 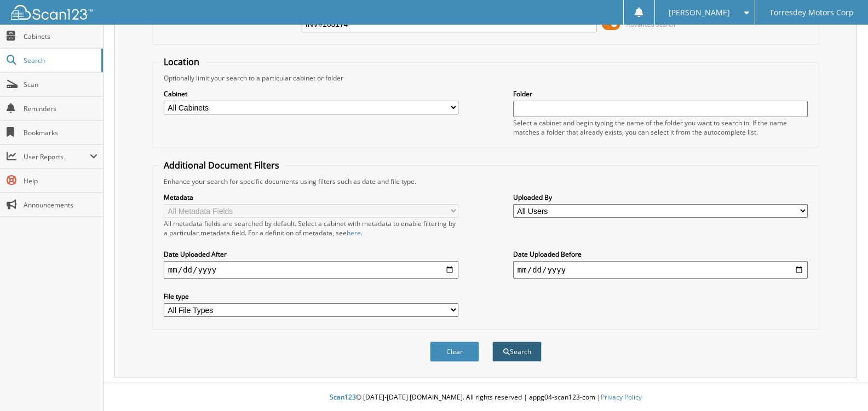 What do you see at coordinates (661, 254) in the screenshot?
I see `label: Date Uploaded Before` at bounding box center [661, 254].